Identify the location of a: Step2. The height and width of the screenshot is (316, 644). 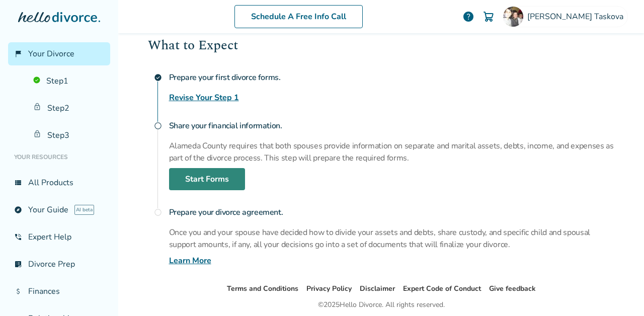
(69, 108).